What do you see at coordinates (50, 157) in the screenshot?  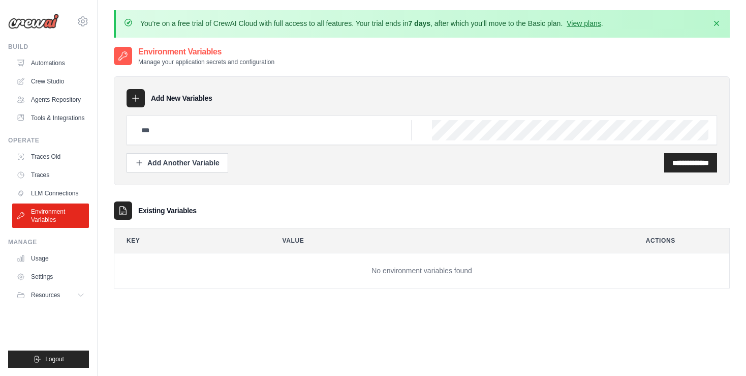 I see `a: Traces Old` at bounding box center [50, 157].